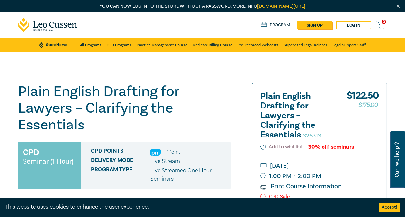 The height and width of the screenshot is (217, 405). I want to click on div: 30% off seminars, so click(331, 147).